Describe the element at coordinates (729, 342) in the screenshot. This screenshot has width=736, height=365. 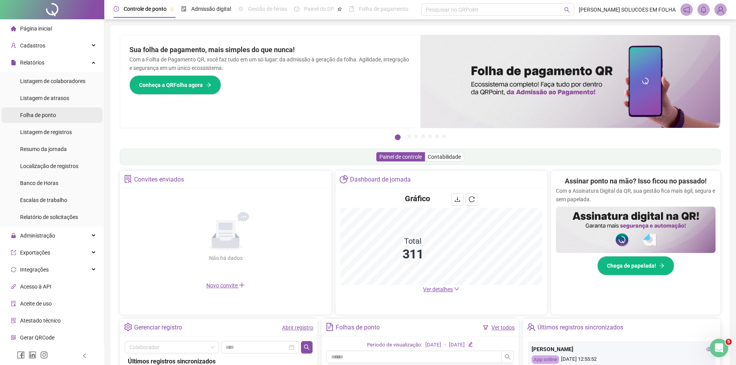
I see `span: 5` at that location.